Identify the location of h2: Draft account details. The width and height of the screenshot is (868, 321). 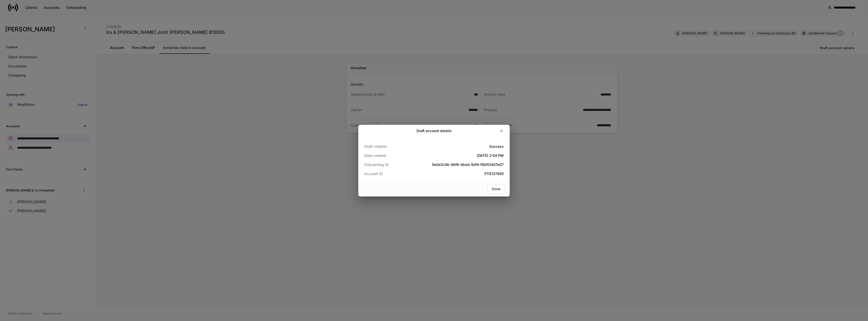
(434, 131).